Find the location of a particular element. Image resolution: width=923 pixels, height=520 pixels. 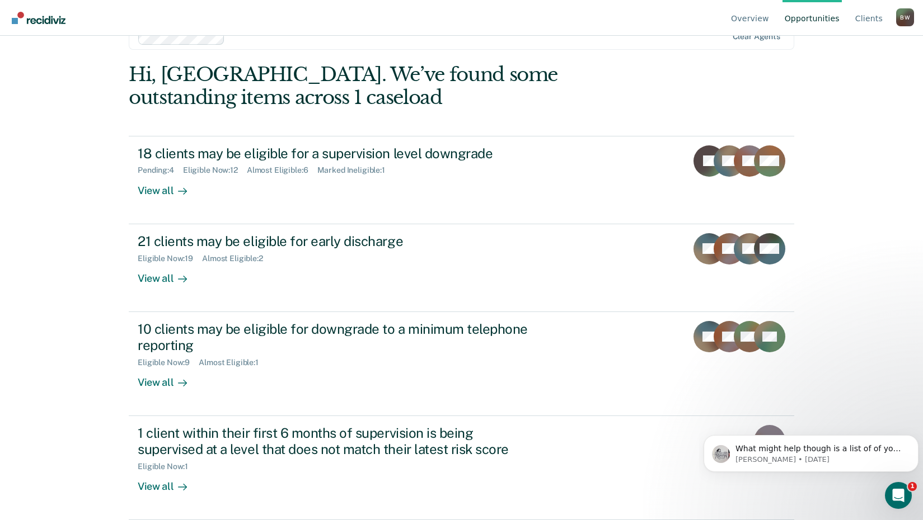

a: 10 clients may be eligible for downgrade to a minimum telephone reportingEligible Now:9Almost Eli... is located at coordinates (461, 364).